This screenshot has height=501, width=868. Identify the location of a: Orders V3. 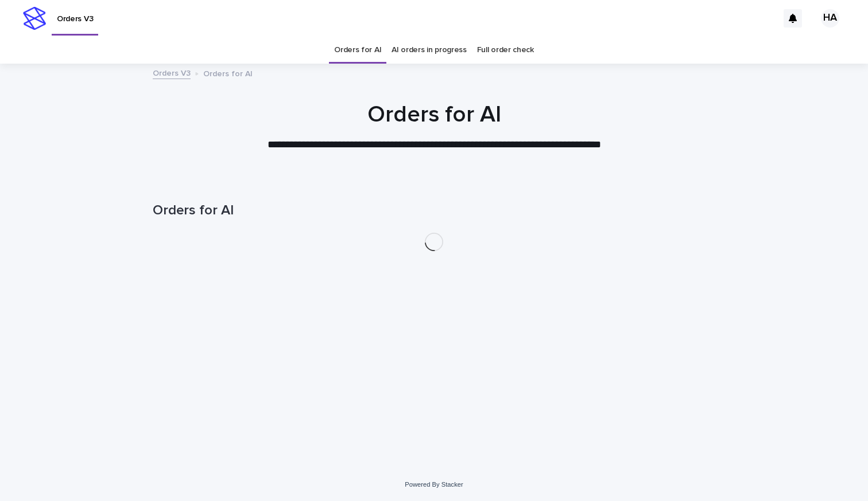
(171, 72).